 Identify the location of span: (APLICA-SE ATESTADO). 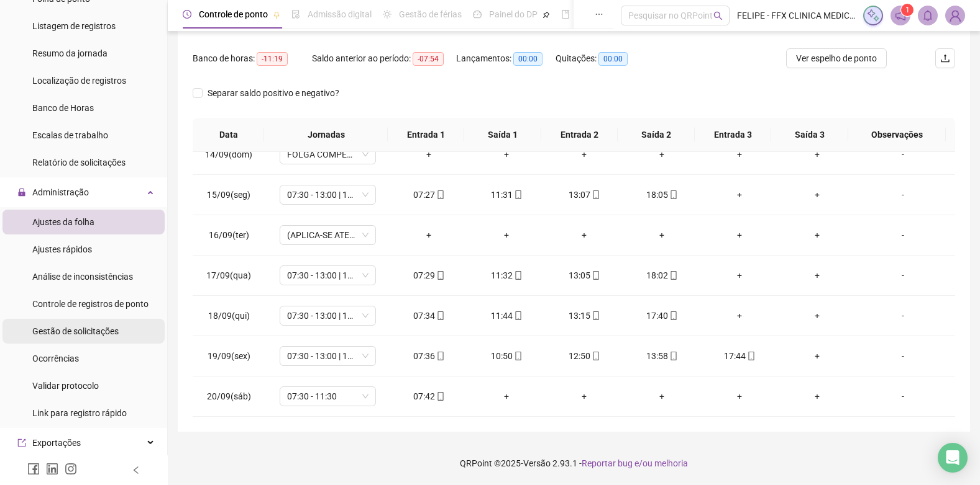
(328, 235).